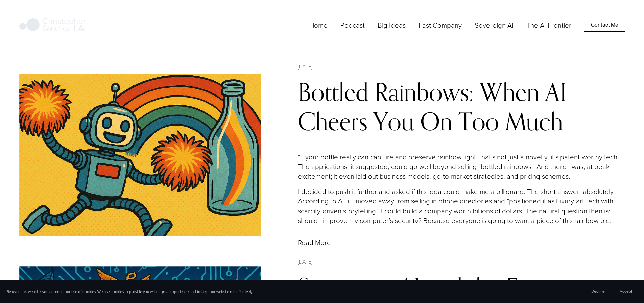 Image resolution: width=644 pixels, height=303 pixels. I want to click on p: “If your bottle really can capture and preserve rainbow light, that’s not just a novelty, it’s pa..., so click(461, 166).